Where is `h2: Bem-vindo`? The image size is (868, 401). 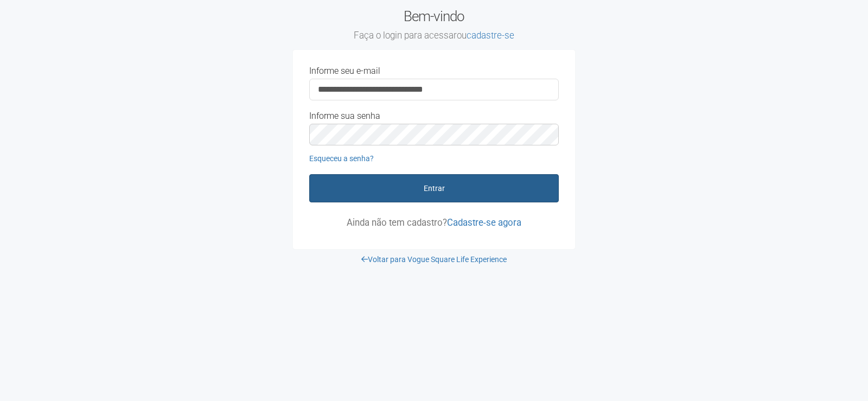 h2: Bem-vindo is located at coordinates (434, 25).